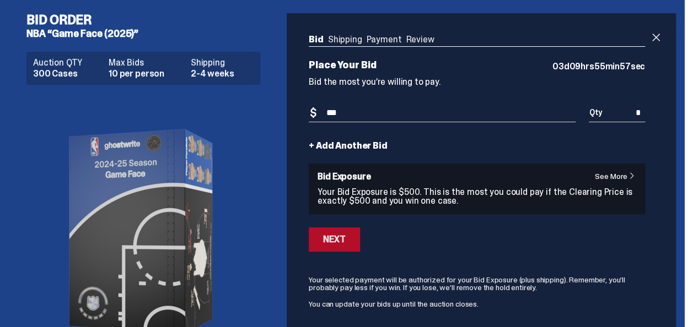 This screenshot has width=693, height=327. Describe the element at coordinates (148, 34) in the screenshot. I see `h5: NBA “Game Face (2025)”` at that location.